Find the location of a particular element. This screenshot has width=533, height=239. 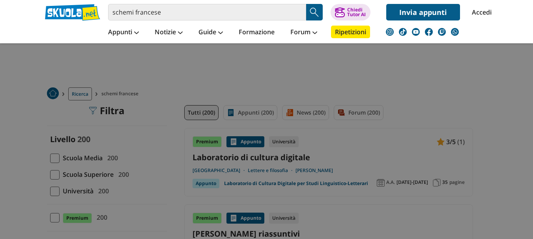

button: Search Button is located at coordinates (314, 12).